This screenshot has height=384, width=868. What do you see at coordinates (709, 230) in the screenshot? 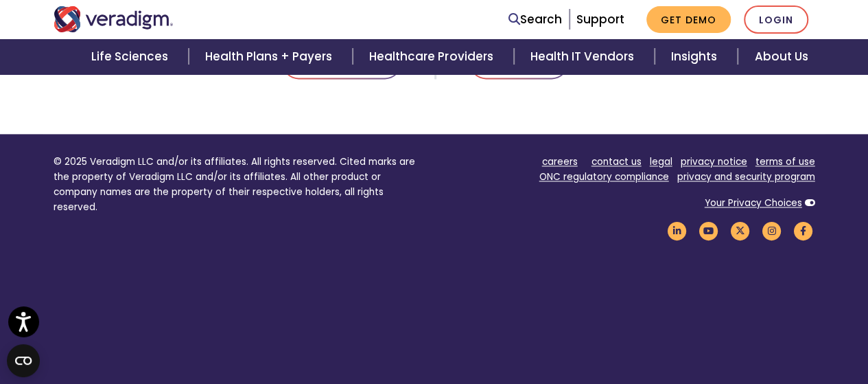
I see `a: Veradigm YouTube Link` at bounding box center [709, 230].